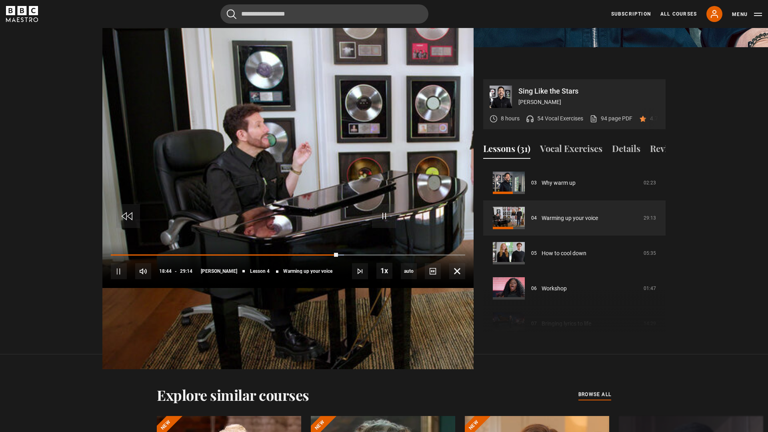  I want to click on button: Details, so click(626, 150).